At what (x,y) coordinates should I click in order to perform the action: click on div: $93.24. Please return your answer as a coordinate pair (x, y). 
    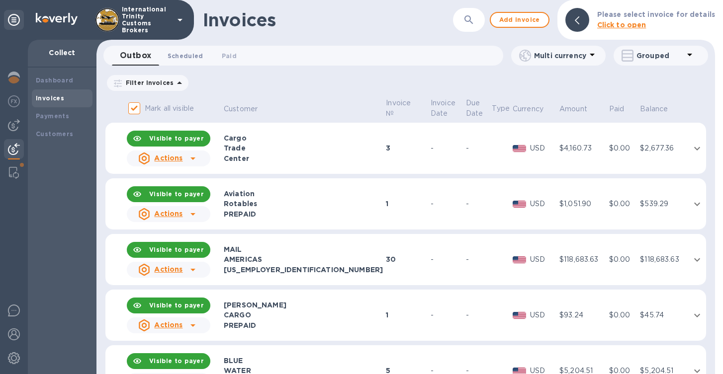
    Looking at the image, I should click on (583, 315).